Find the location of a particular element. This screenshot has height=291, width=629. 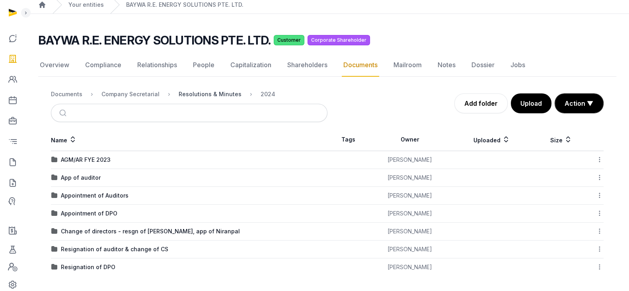

a: Relationships is located at coordinates (157, 65).